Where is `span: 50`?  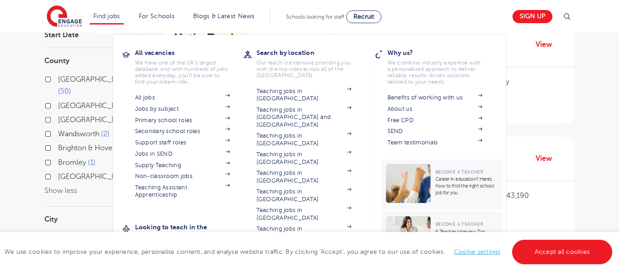 span: 50 is located at coordinates (64, 91).